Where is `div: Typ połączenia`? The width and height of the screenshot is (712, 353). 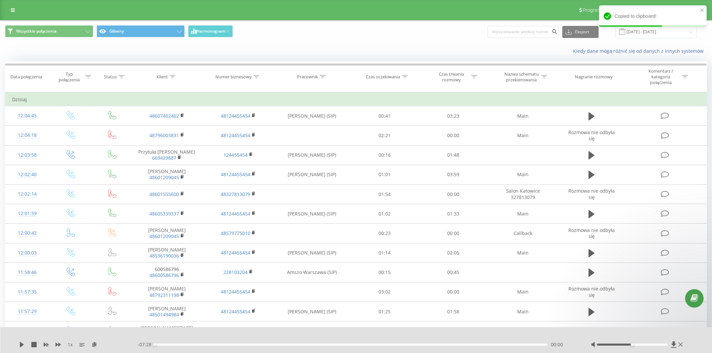
div: Typ połączenia is located at coordinates (69, 77).